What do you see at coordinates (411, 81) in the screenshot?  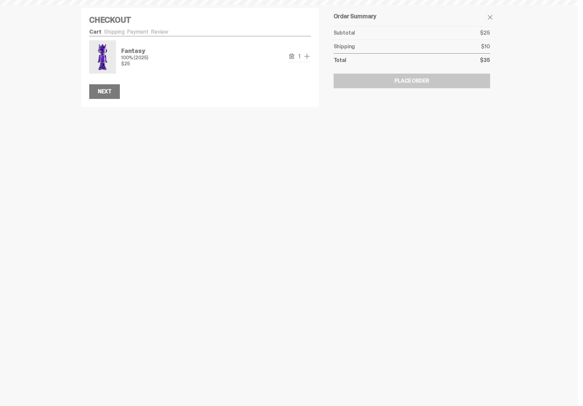 I see `div: Place Order` at bounding box center [411, 81].